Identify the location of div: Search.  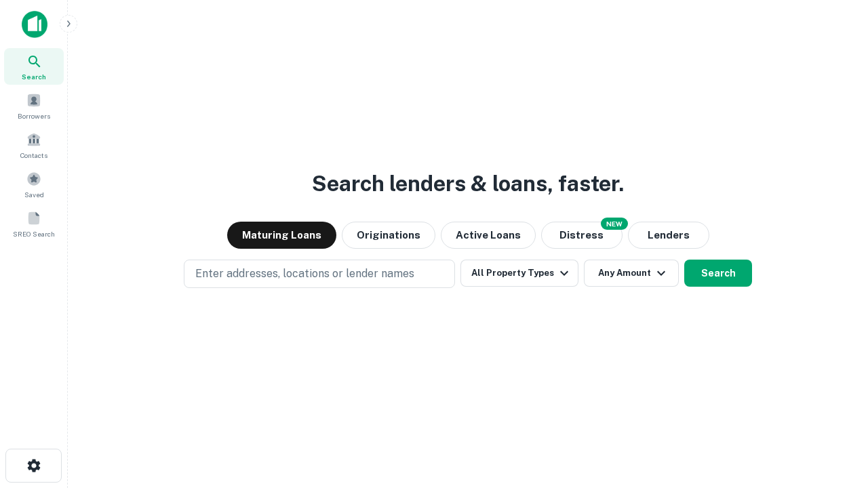
(34, 66).